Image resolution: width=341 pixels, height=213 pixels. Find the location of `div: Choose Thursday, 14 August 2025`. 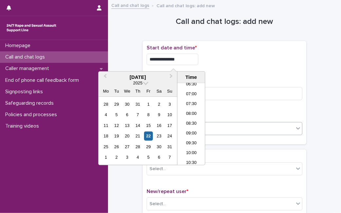

div: Choose Thursday, 14 August 2025 is located at coordinates (138, 125).